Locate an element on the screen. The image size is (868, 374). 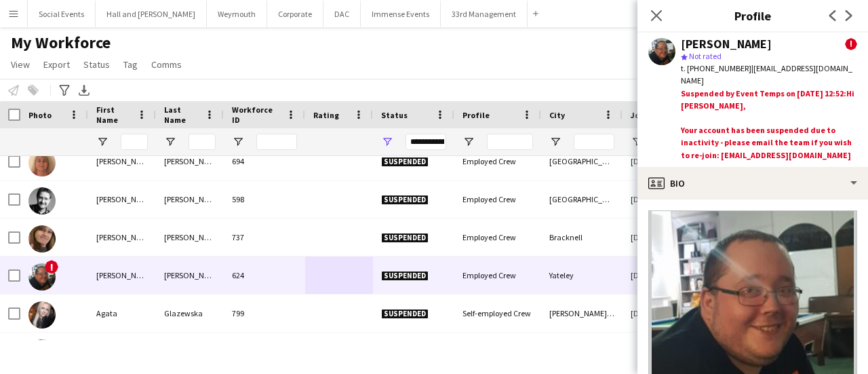
input: First Name Filter Input is located at coordinates (135, 142).